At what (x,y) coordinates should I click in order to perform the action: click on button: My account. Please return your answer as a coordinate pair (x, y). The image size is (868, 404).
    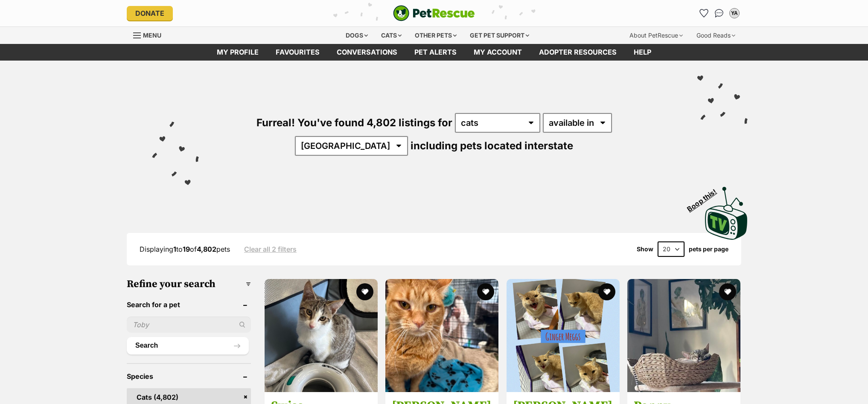
    Looking at the image, I should click on (735, 13).